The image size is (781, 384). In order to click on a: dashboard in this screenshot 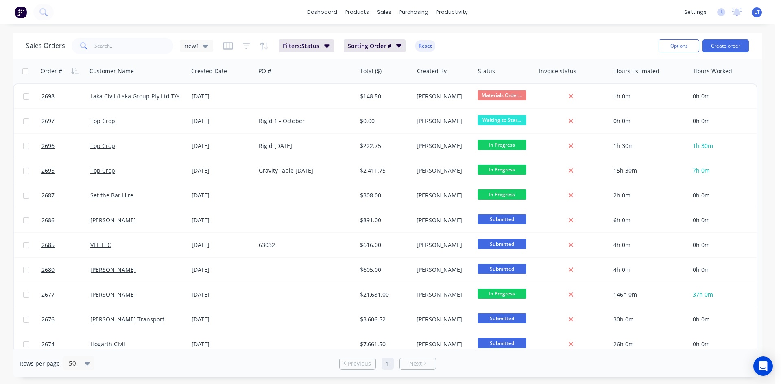, I will do `click(322, 12)`.